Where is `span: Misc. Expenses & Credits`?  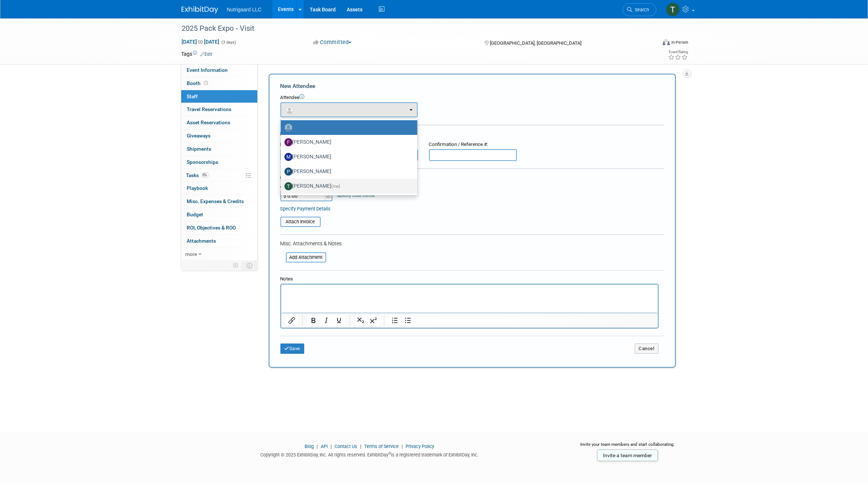
span: Misc. Expenses & Credits is located at coordinates (216, 201).